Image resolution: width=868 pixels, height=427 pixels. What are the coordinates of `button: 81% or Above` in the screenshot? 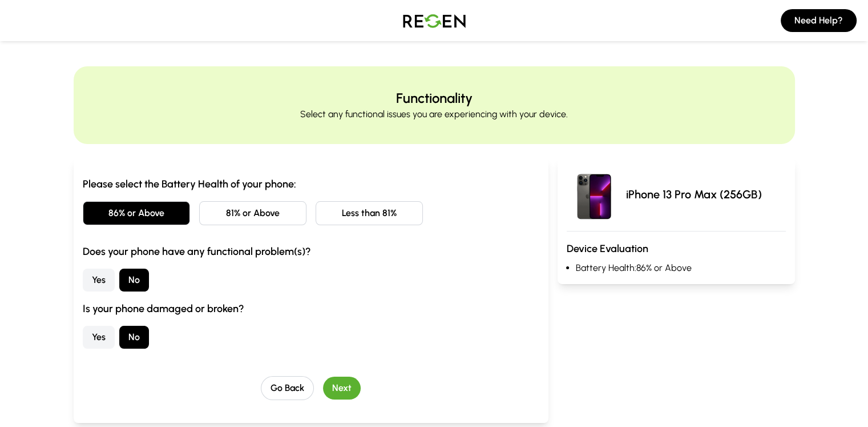 It's located at (253, 214).